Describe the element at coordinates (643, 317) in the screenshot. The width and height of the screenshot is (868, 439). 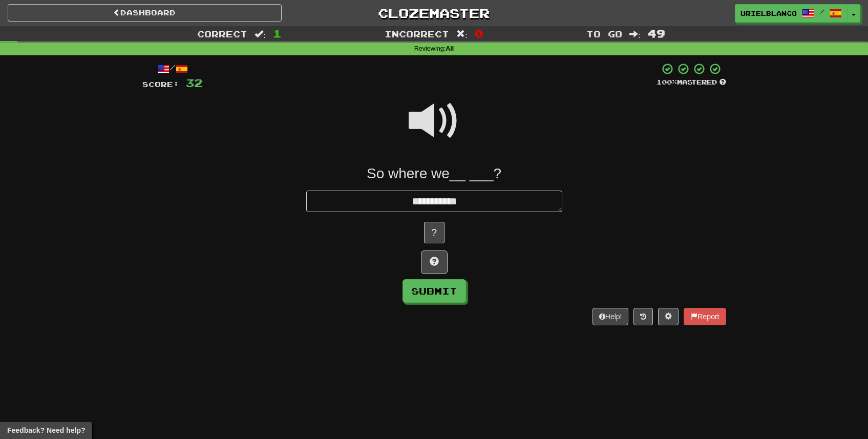
I see `button: Round history (alt+y)` at that location.